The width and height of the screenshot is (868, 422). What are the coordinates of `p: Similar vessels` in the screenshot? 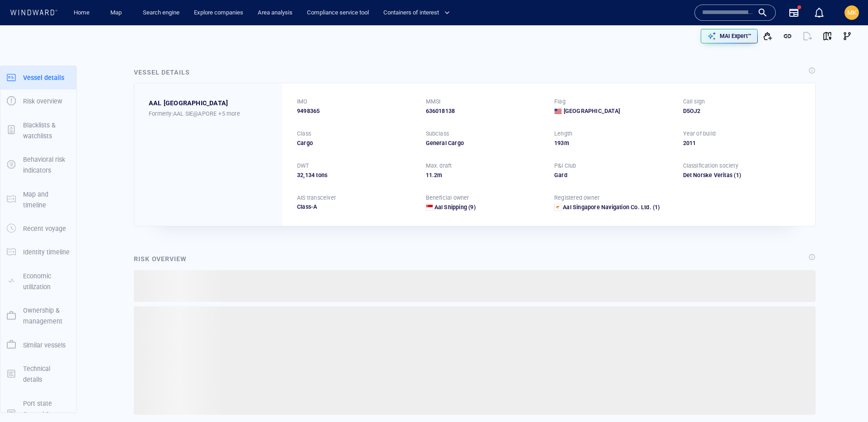 It's located at (44, 345).